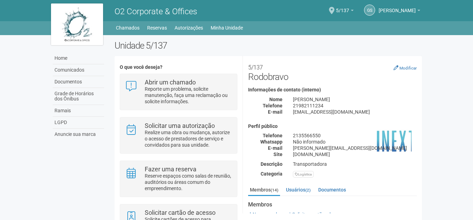 The width and height of the screenshot is (473, 220). What do you see at coordinates (405, 68) in the screenshot?
I see `a: Modificar` at bounding box center [405, 68].